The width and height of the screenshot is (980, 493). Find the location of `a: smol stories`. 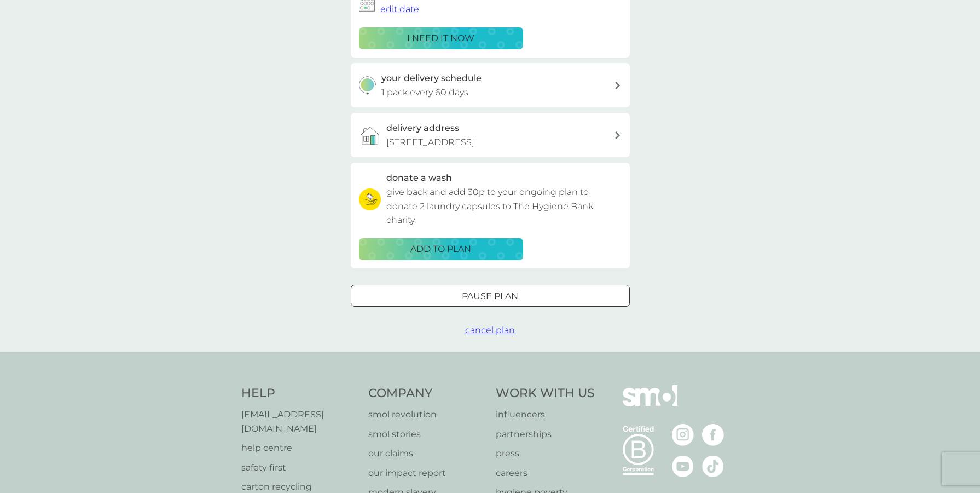

a: smol stories is located at coordinates (426, 434).